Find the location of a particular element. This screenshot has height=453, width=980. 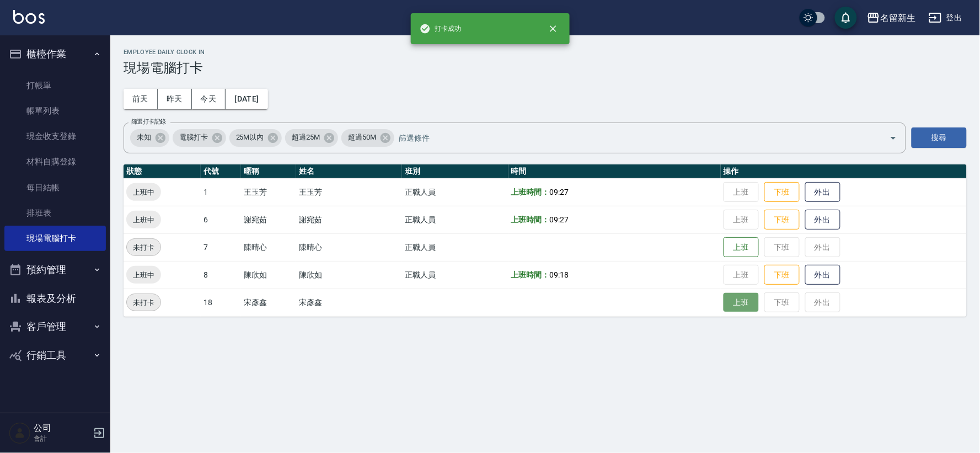

span: 未知 is located at coordinates (144, 137).